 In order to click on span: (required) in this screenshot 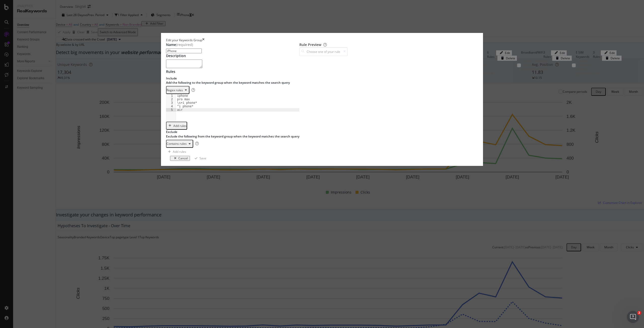, I will do `click(184, 45)`.